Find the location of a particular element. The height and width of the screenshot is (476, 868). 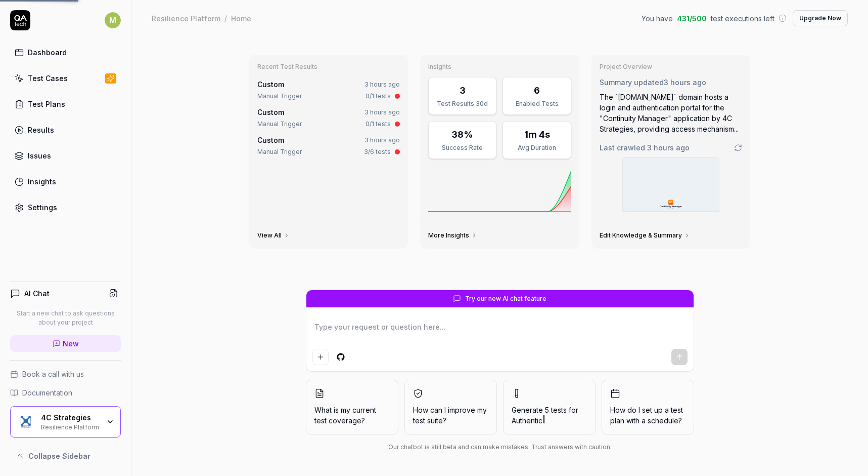

img: Screenshot is located at coordinates (671, 184).